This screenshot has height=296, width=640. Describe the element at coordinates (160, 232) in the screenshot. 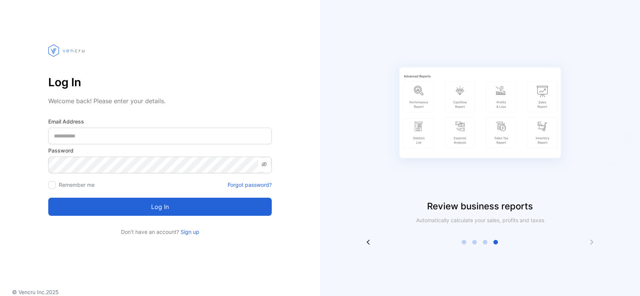

I see `p: Don't have an account?` at that location.